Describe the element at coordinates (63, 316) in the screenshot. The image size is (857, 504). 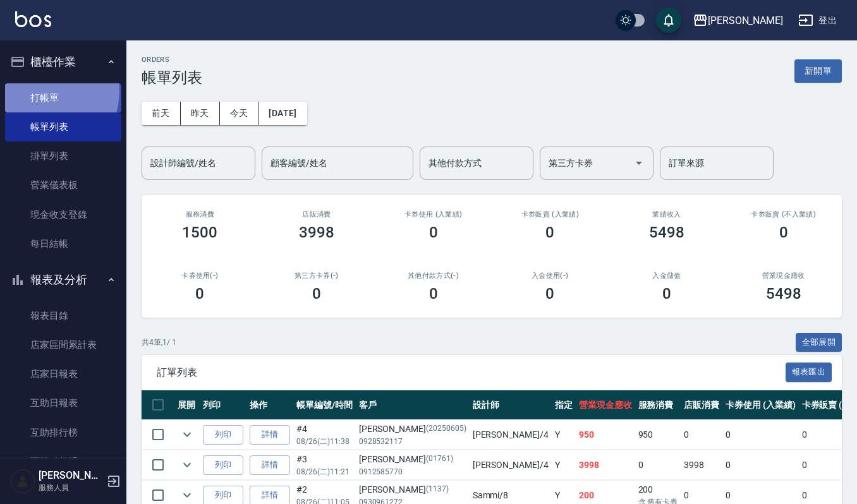
I see `a: 報表目錄` at that location.